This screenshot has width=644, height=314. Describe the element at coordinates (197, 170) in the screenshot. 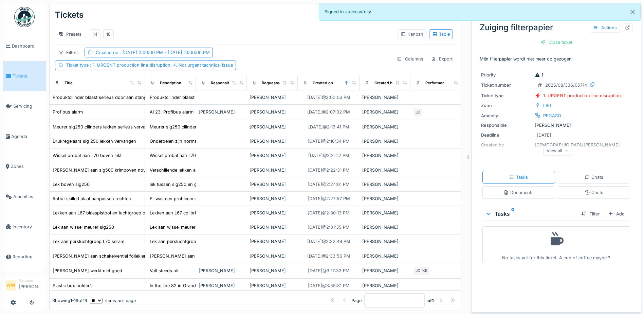

I see `div: Verschillende lekken aan de krimpoven sig500` at that location.